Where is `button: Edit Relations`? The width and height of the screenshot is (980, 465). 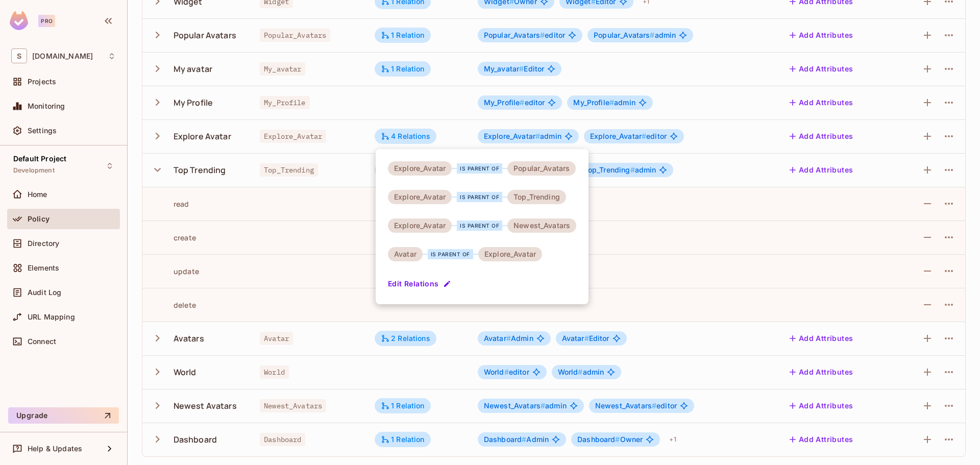
button: Edit Relations is located at coordinates (421, 284).